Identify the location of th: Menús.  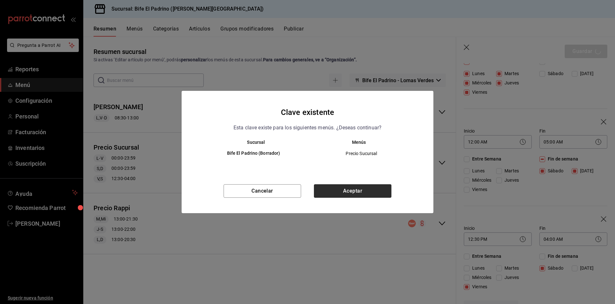
(364, 142).